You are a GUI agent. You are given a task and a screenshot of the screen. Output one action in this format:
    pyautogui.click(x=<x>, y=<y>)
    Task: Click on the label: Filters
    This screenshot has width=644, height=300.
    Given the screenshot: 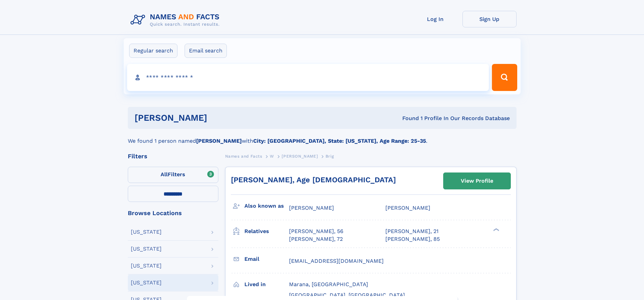 What is the action you would take?
    pyautogui.click(x=173, y=175)
    